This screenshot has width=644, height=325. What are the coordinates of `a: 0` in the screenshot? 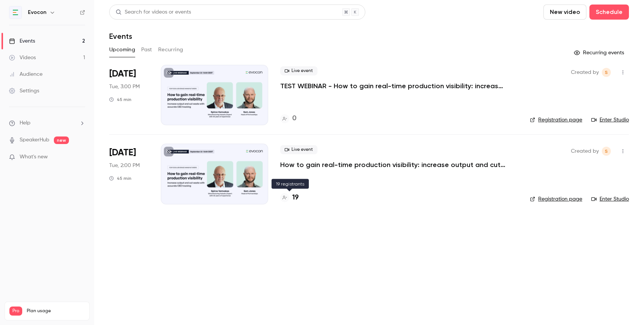 It's located at (288, 118).